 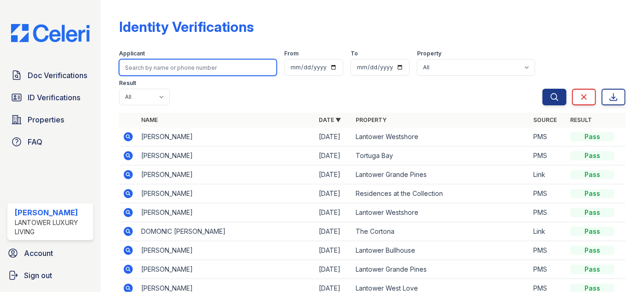 What do you see at coordinates (35, 142) in the screenshot?
I see `span: FAQ` at bounding box center [35, 142].